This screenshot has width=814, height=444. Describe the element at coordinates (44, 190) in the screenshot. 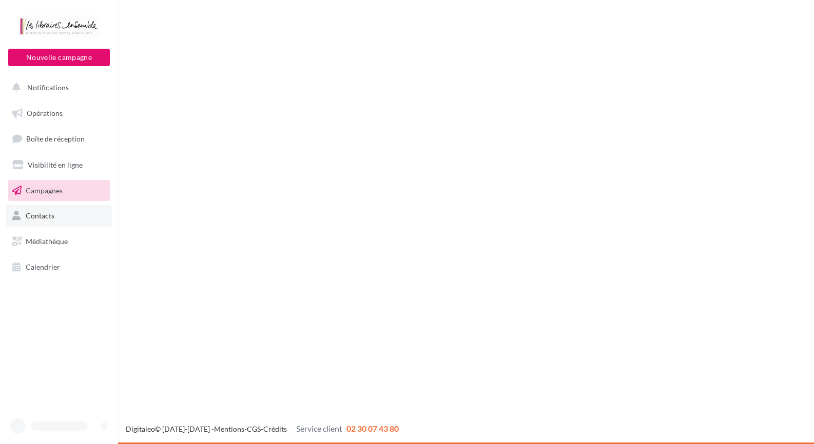

I see `span: Campagnes` at that location.